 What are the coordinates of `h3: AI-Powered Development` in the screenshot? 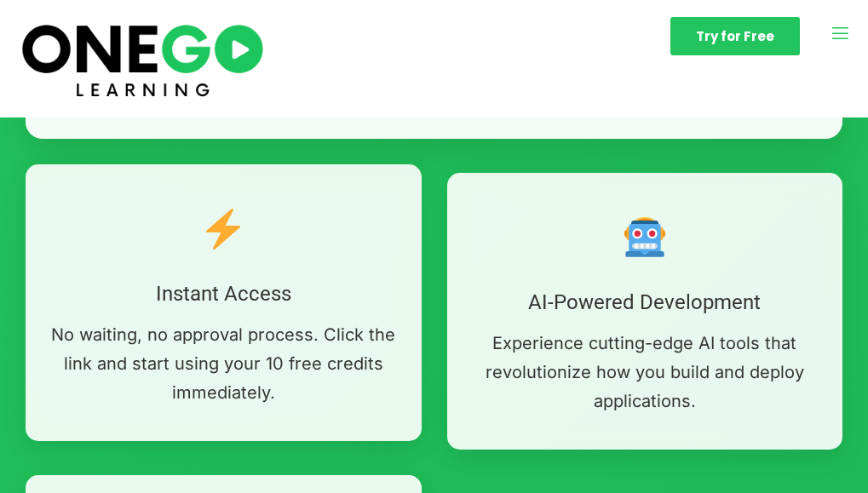 It's located at (644, 302).